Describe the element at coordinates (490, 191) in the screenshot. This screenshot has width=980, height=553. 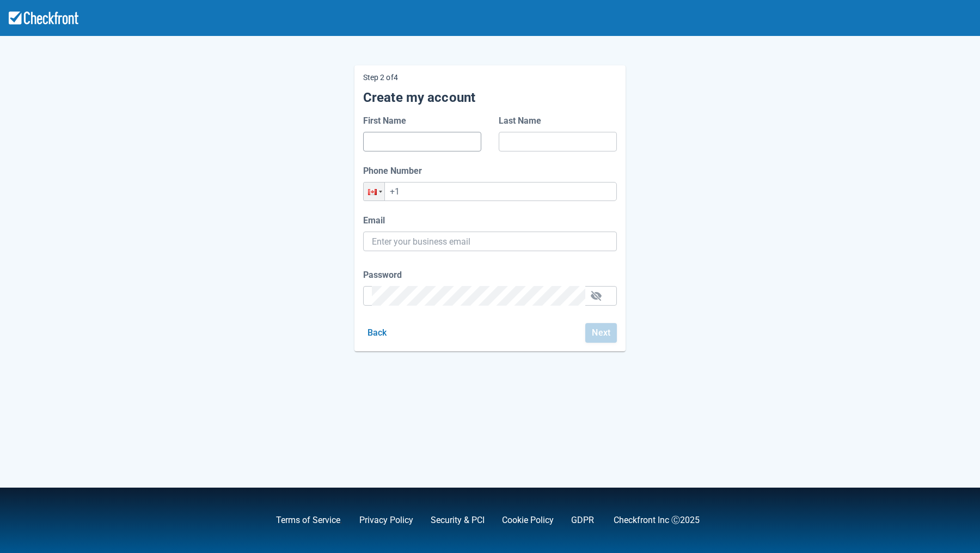
I see `input: 555-555-1234` at that location.